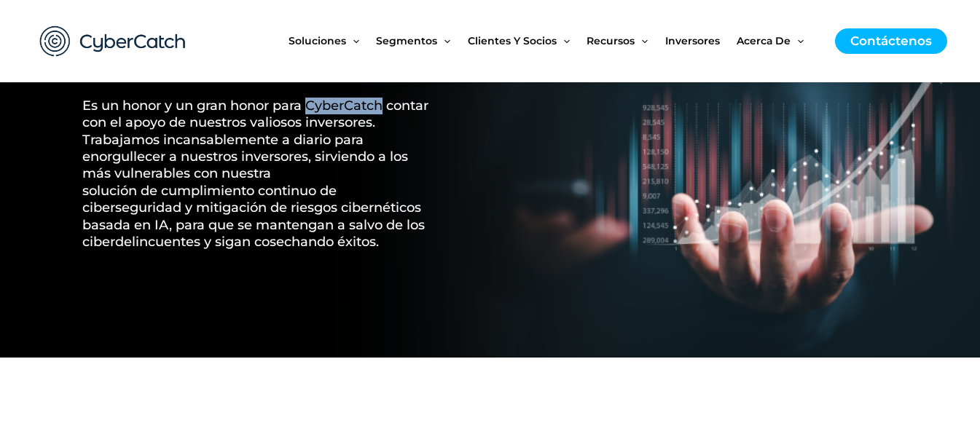  What do you see at coordinates (554, 41) in the screenshot?
I see `nav: Navegación del sitio: Nuevo menú principal` at bounding box center [554, 41].